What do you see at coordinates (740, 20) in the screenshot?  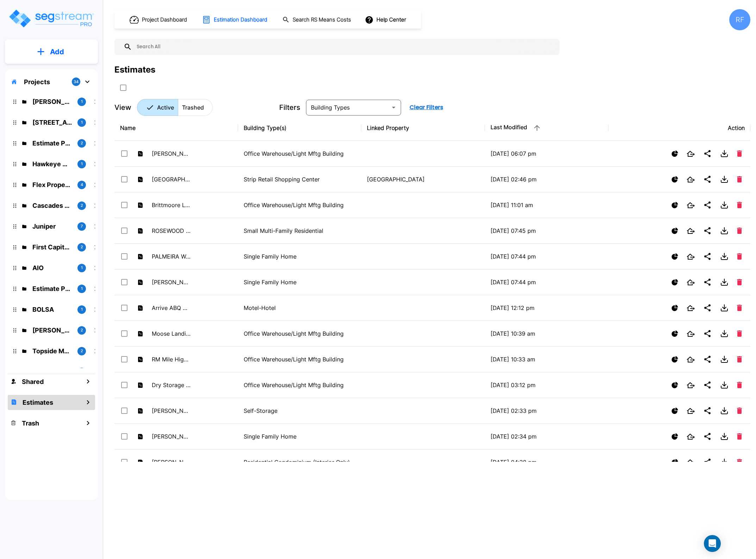 I see `div: RF` at bounding box center [740, 20].